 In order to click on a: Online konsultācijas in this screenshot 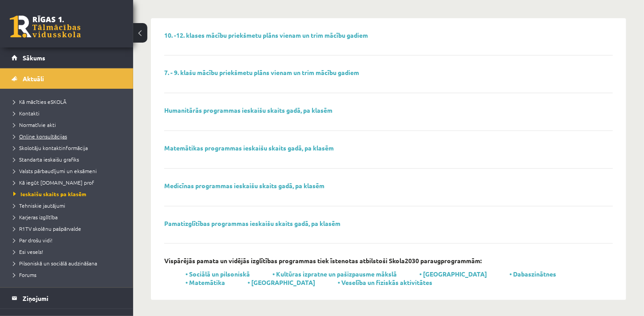, I will do `click(69, 136)`.